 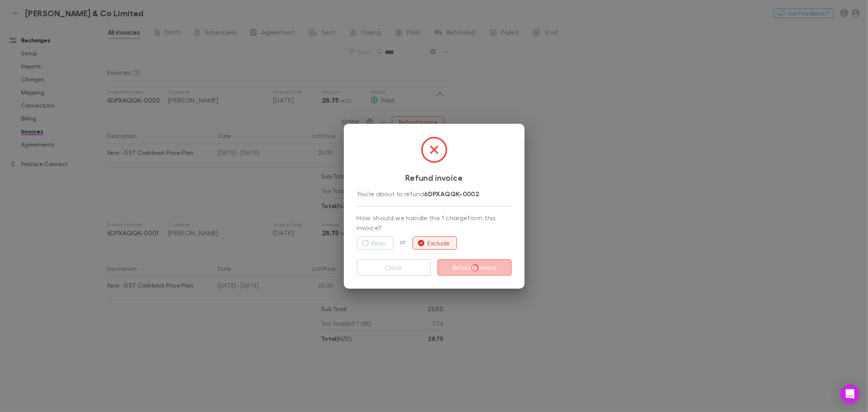 What do you see at coordinates (434, 178) in the screenshot?
I see `h3: Refund invoice` at bounding box center [434, 178].